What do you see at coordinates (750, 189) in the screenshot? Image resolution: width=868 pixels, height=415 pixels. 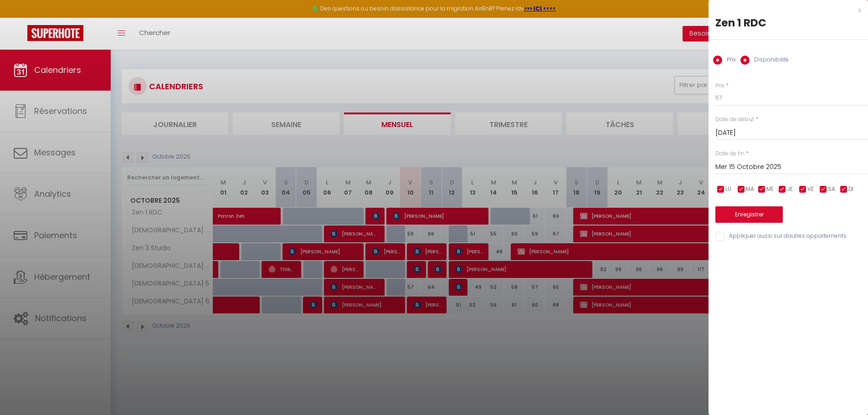 I see `span: MA` at bounding box center [750, 189].